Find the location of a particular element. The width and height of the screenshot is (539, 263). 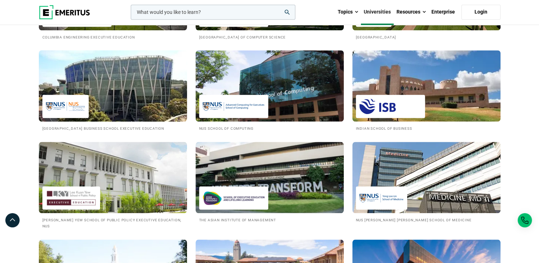

input: woocommerce-product-search-field-0 is located at coordinates (213, 12).